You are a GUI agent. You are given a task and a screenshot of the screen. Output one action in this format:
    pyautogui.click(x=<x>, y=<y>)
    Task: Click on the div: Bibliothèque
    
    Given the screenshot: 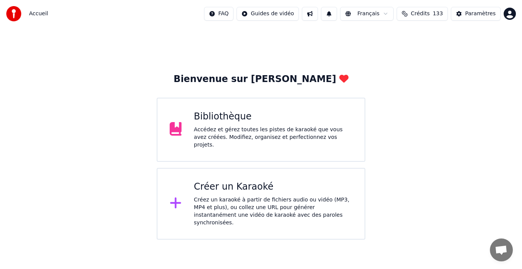 What is the action you would take?
    pyautogui.click(x=273, y=117)
    